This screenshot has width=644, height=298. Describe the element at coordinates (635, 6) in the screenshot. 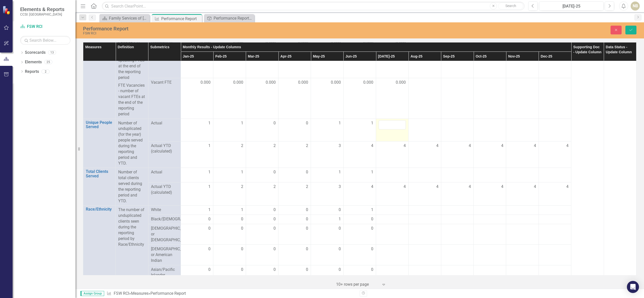

I see `div: NB` at that location.